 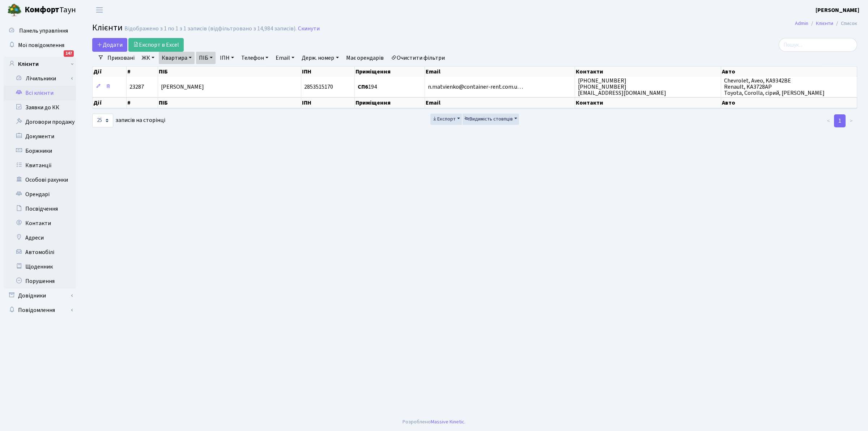 What do you see at coordinates (309, 28) in the screenshot?
I see `a: Скинути` at bounding box center [309, 28].